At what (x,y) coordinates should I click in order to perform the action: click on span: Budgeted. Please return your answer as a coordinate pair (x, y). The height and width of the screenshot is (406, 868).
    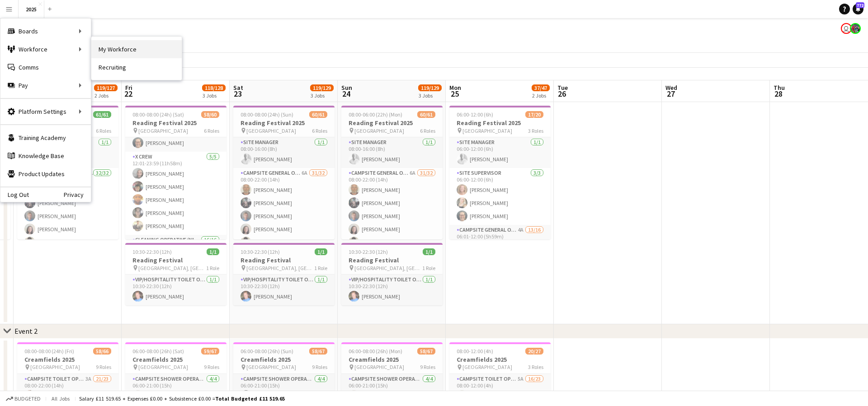
    Looking at the image, I should click on (28, 399).